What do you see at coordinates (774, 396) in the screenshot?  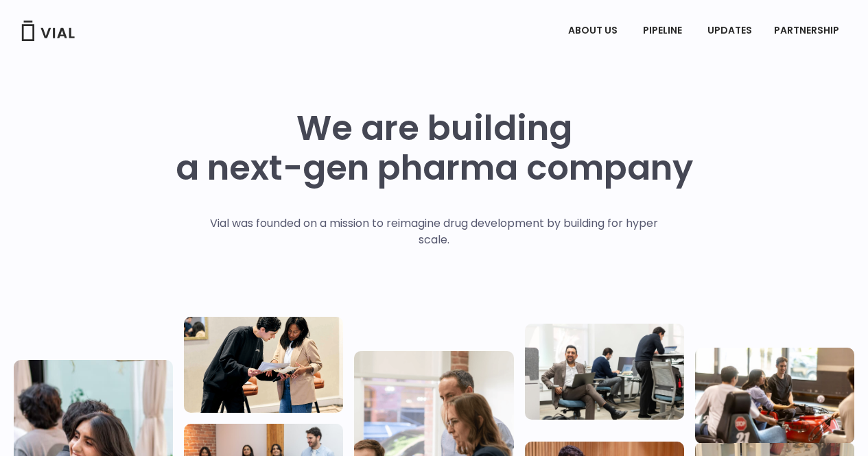 I see `img: Group of people playing whirlyball` at bounding box center [774, 396].